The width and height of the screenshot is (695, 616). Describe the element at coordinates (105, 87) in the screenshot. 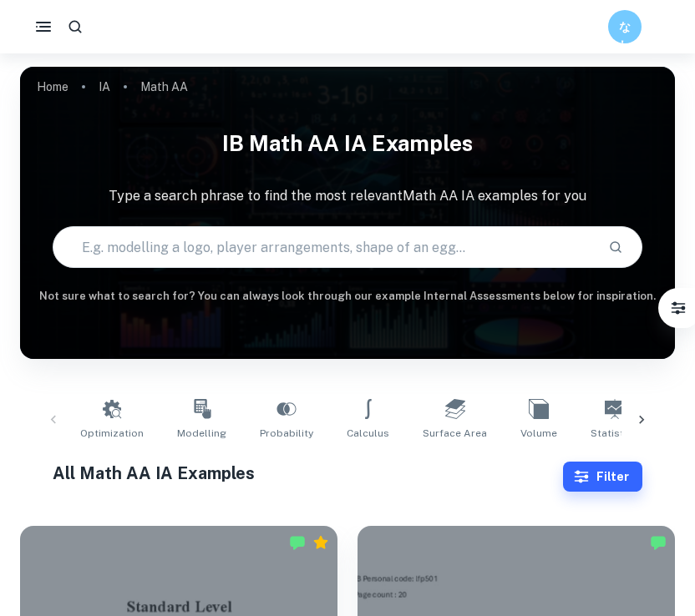

I see `a: IA` at that location.